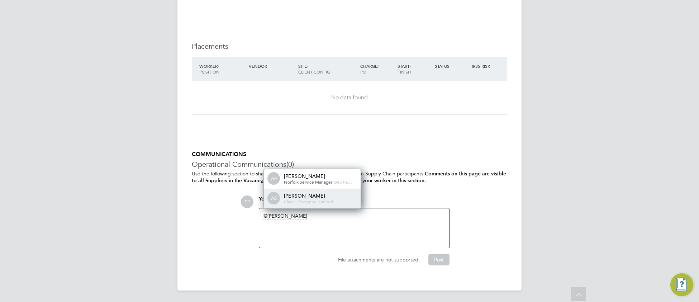 Image resolution: width=699 pixels, height=302 pixels. Describe the element at coordinates (377, 69) in the screenshot. I see `div: Charge` at that location.